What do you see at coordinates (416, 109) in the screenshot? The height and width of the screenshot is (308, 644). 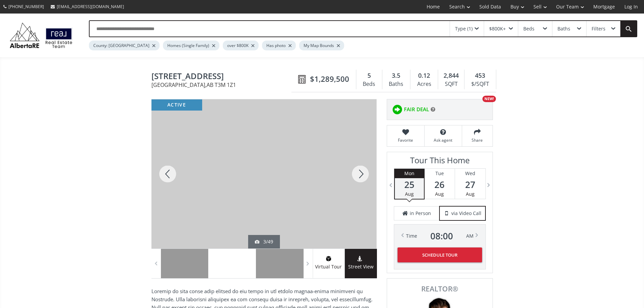 I see `span: FAIR DEAL` at bounding box center [416, 109].